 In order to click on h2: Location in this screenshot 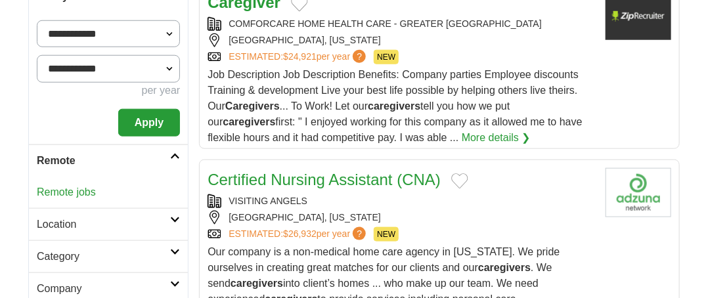, I will do `click(103, 225)`.